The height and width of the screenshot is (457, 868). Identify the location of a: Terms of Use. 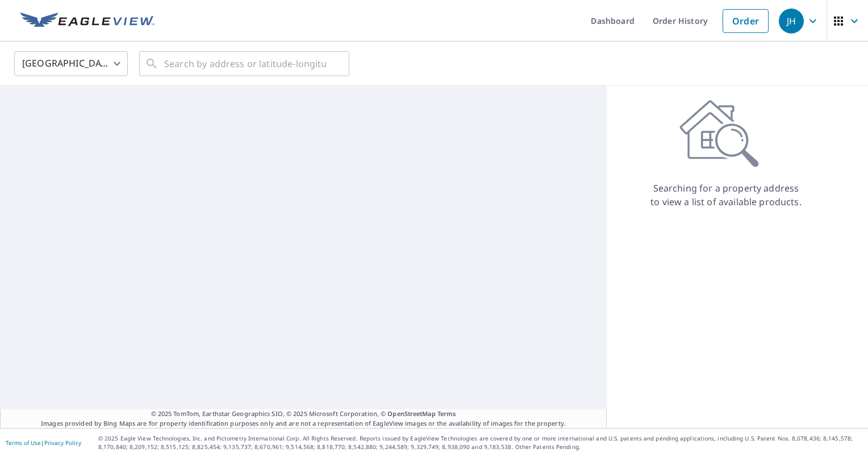
(23, 442).